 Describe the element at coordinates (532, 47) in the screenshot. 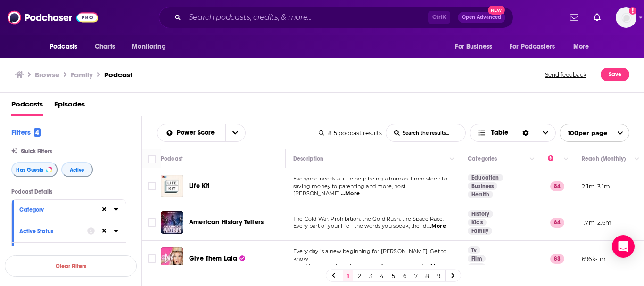

I see `span: For Podcasters` at that location.